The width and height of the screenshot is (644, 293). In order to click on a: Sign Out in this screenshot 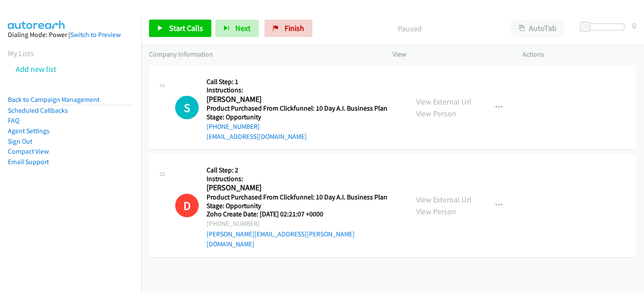, I will do `click(20, 141)`.